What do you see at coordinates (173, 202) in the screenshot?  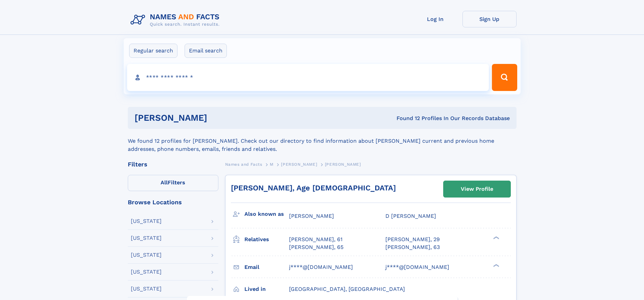 I see `div: Browse Locations` at bounding box center [173, 202].